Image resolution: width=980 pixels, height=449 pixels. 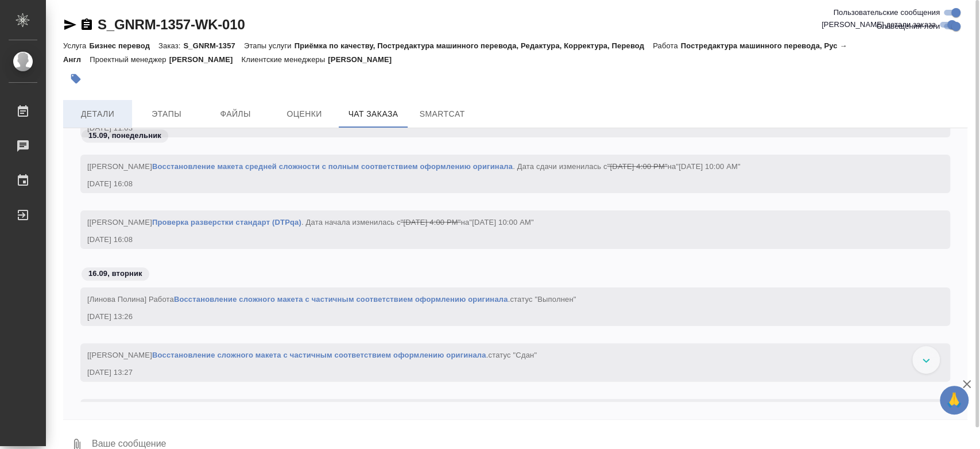 I want to click on p: Этапы услуги, so click(x=269, y=45).